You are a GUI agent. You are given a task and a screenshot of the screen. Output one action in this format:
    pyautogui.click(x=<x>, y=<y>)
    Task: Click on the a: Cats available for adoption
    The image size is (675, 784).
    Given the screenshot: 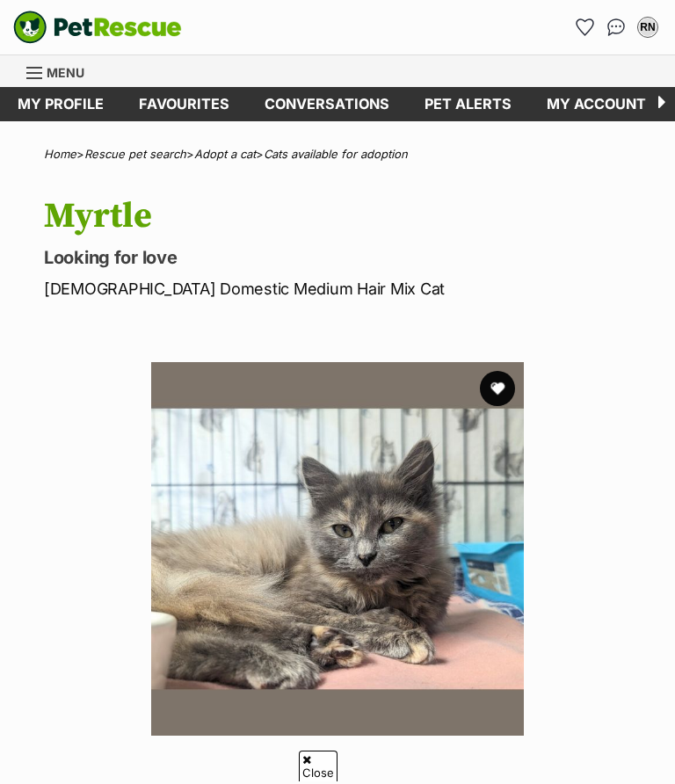 What is the action you would take?
    pyautogui.click(x=336, y=153)
    